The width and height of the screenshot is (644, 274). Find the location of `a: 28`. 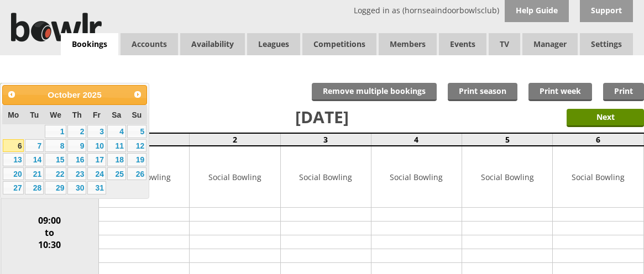

a: 28 is located at coordinates (34, 187).